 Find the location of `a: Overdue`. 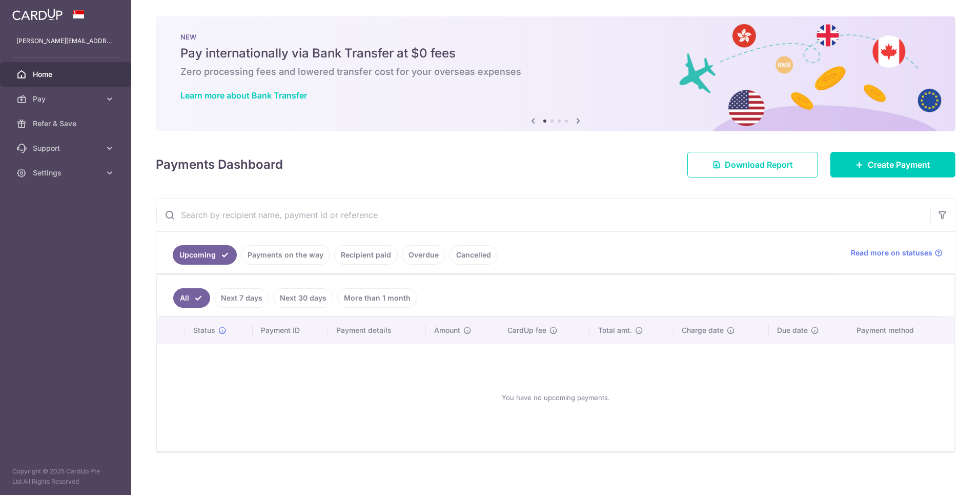

a: Overdue is located at coordinates (424, 255).